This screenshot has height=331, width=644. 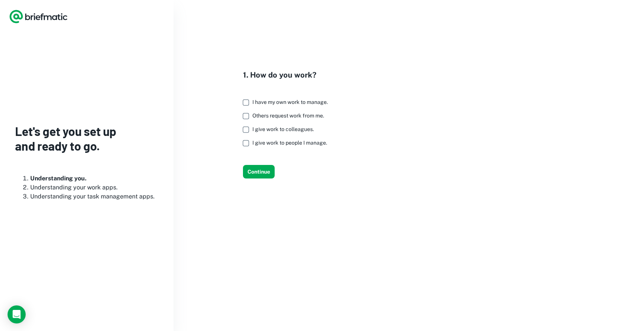 I want to click on span: I give work to colleagues., so click(x=283, y=129).